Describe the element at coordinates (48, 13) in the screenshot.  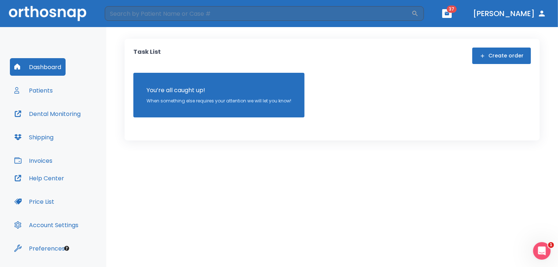
I see `img: Orthosnap` at that location.